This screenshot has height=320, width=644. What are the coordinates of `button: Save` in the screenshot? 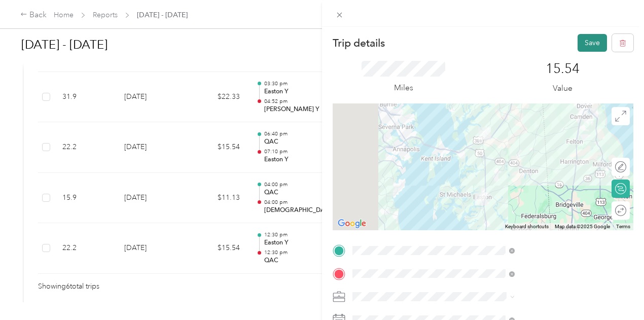 It's located at (593, 42).